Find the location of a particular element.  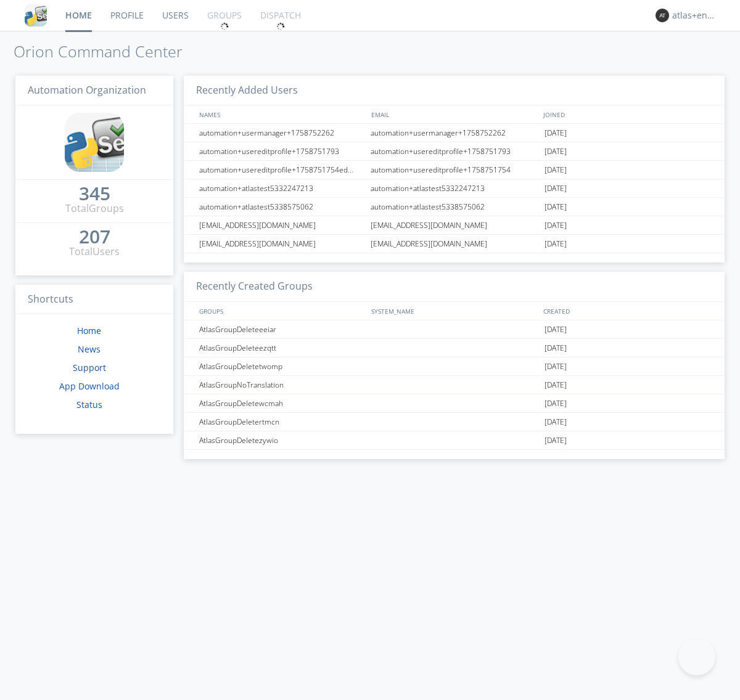

img: 373638.png is located at coordinates (662, 15).